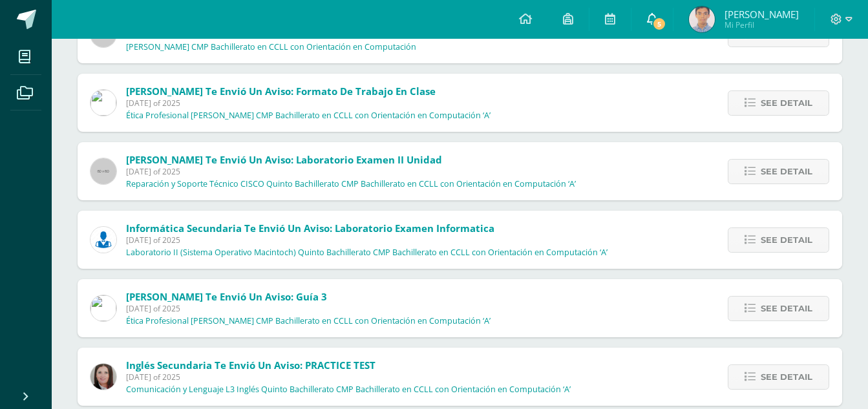 The height and width of the screenshot is (409, 868). Describe the element at coordinates (349, 390) in the screenshot. I see `p: Comunicación y Lenguaje L3 Inglés Quinto Bachillerato CMP Bachillerato en CCLL con Orientación en...` at that location.